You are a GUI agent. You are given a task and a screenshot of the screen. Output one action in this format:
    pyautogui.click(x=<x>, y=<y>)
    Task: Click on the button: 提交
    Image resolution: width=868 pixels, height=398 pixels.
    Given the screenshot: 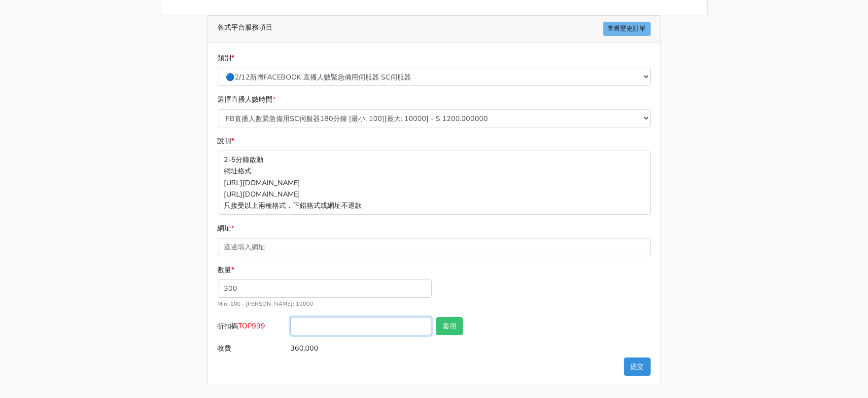 What is the action you would take?
    pyautogui.click(x=637, y=366)
    